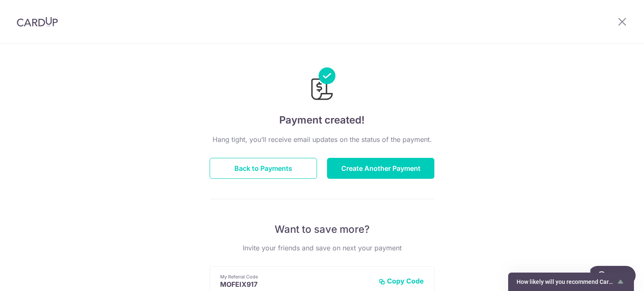 The height and width of the screenshot is (291, 644). Describe the element at coordinates (401, 281) in the screenshot. I see `button: Copy Code` at that location.